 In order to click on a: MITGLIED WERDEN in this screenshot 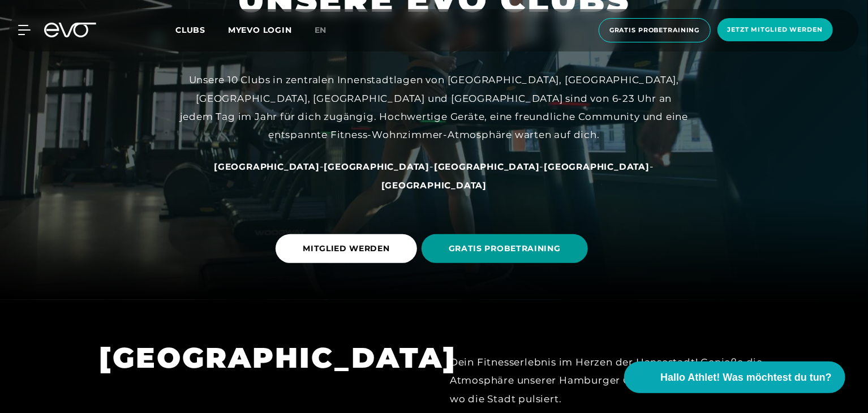, I will do `click(349, 248)`.